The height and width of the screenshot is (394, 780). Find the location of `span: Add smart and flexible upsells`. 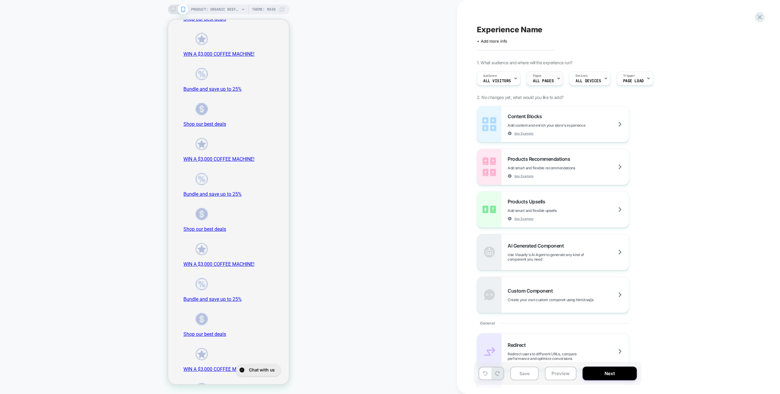

span: Add smart and flexible upsells is located at coordinates (547, 210).